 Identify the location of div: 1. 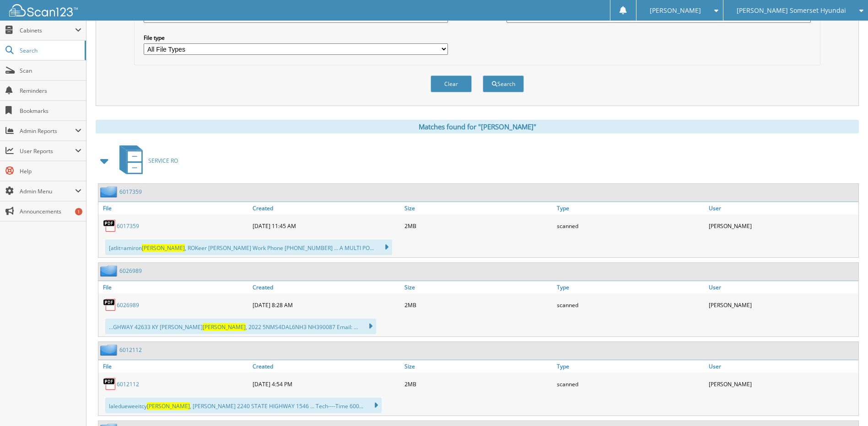
(78, 211).